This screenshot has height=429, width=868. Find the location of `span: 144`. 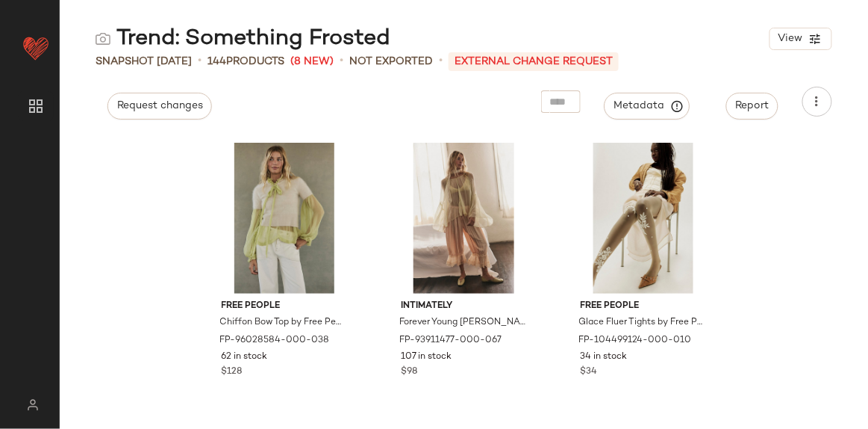

span: 144 is located at coordinates (216, 62).